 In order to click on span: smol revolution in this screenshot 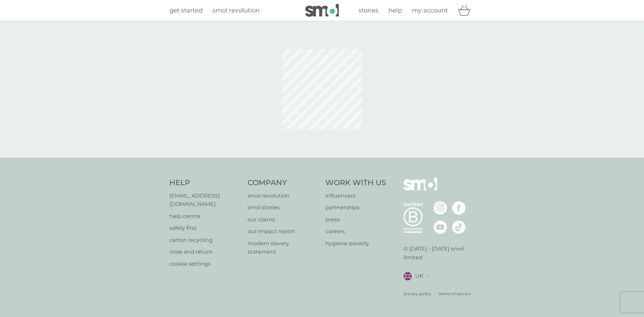, I will do `click(236, 11)`.